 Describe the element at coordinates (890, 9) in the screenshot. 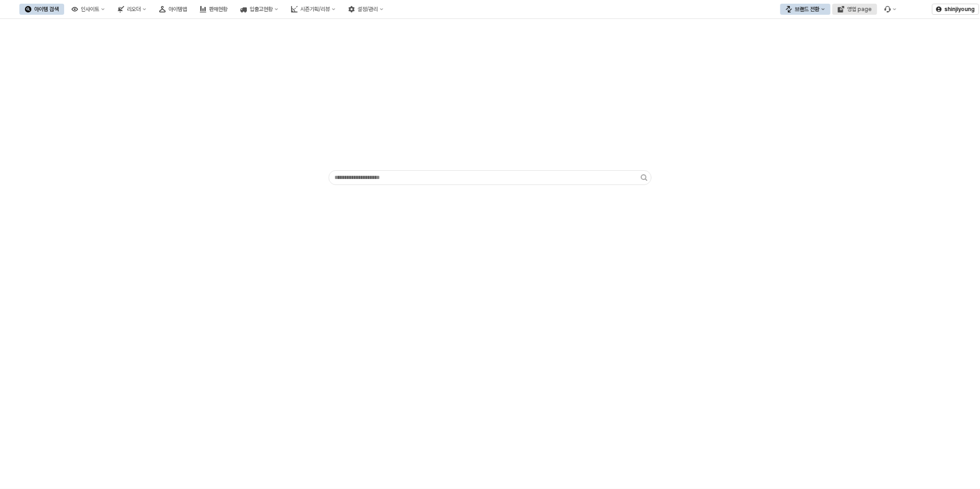

I see `div: 버그 제보 및 기능 개선 요청` at that location.